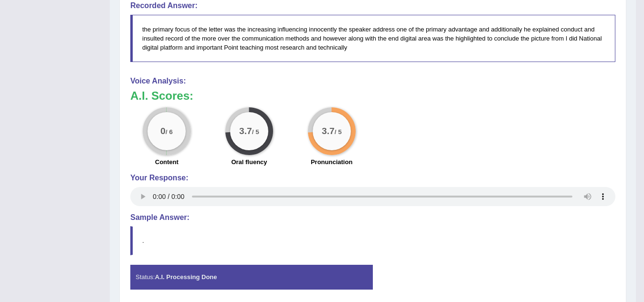 Image resolution: width=644 pixels, height=302 pixels. I want to click on label: Oral fluency, so click(249, 162).